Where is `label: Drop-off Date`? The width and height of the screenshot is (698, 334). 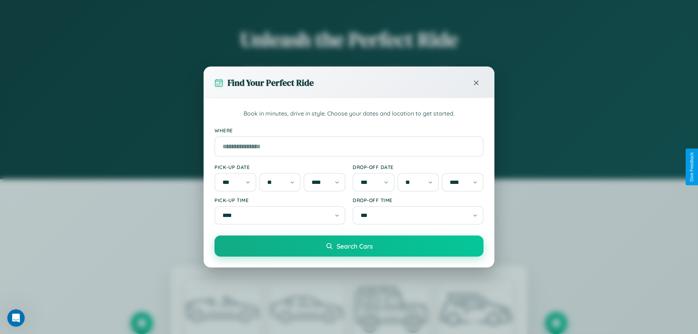 label: Drop-off Date is located at coordinates (418, 167).